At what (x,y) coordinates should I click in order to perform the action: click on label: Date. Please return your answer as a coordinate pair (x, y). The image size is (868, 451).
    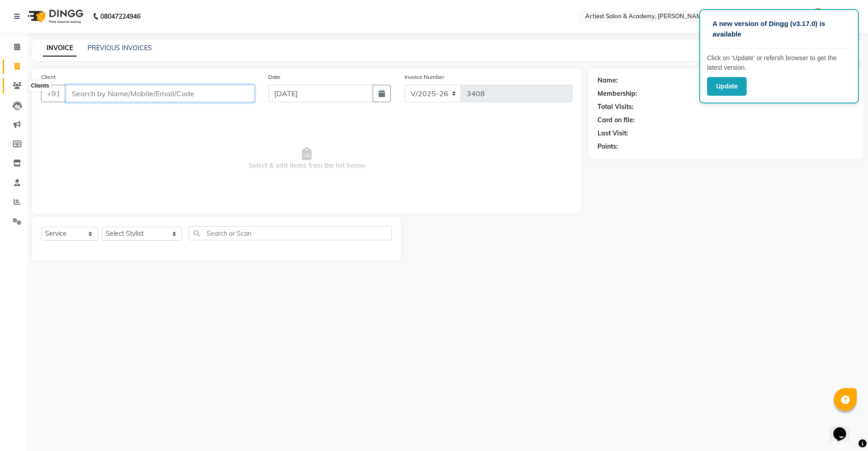
    Looking at the image, I should click on (274, 77).